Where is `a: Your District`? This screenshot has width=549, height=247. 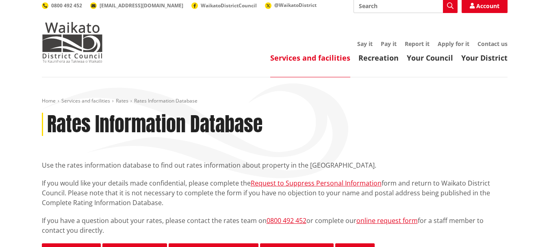
a: Your District is located at coordinates (484, 58).